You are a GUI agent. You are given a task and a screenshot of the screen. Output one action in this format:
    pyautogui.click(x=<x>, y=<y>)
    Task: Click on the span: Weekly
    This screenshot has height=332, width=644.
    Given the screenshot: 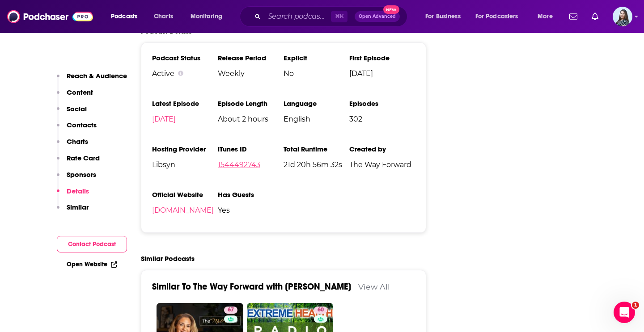 What is the action you would take?
    pyautogui.click(x=251, y=73)
    